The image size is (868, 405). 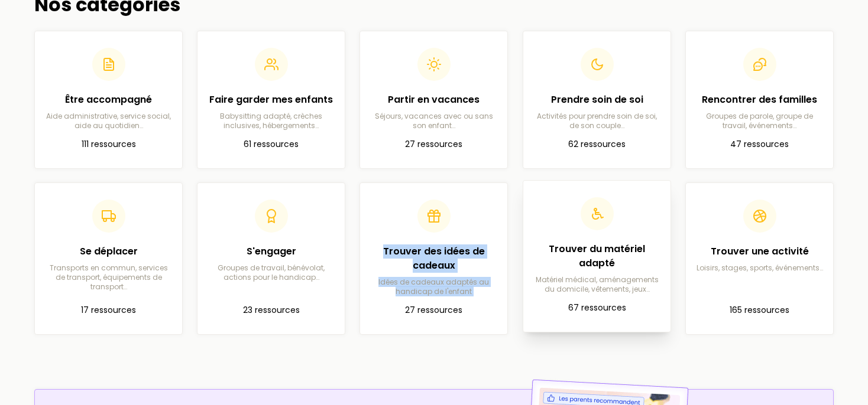 What do you see at coordinates (759, 100) in the screenshot?
I see `h2: Rencontrer des familles` at bounding box center [759, 100].